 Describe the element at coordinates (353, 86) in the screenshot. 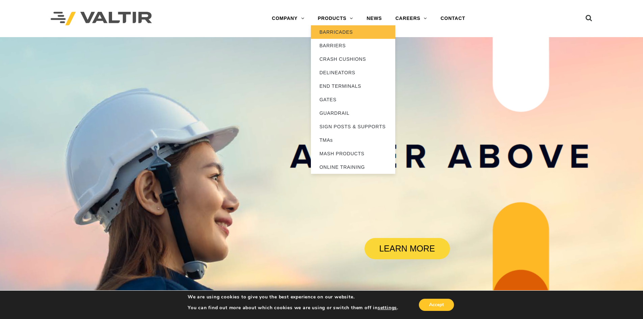

I see `a: END TERMINALS` at that location.